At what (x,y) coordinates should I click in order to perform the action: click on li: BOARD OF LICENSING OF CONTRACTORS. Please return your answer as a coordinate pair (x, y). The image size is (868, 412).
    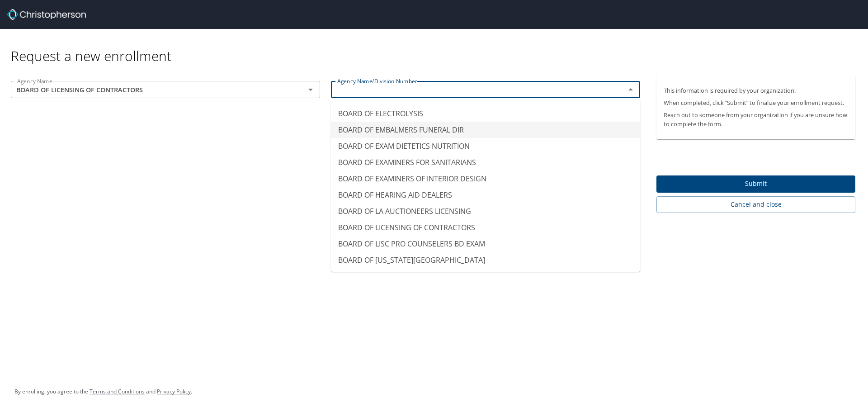
    Looking at the image, I should click on (485, 227).